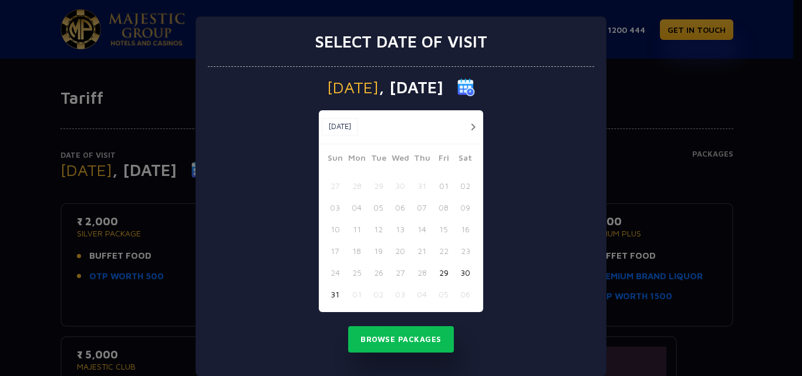 Image resolution: width=802 pixels, height=376 pixels. Describe the element at coordinates (357, 160) in the screenshot. I see `span: Mon` at that location.